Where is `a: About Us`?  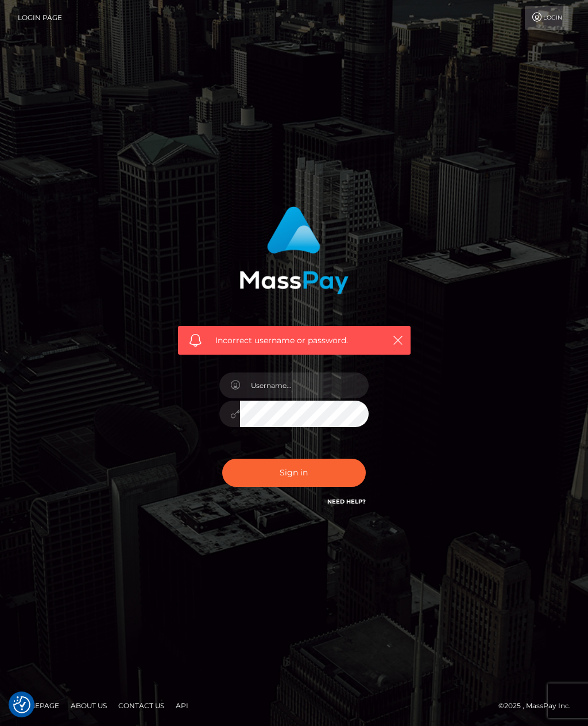
a: About Us is located at coordinates (88, 704).